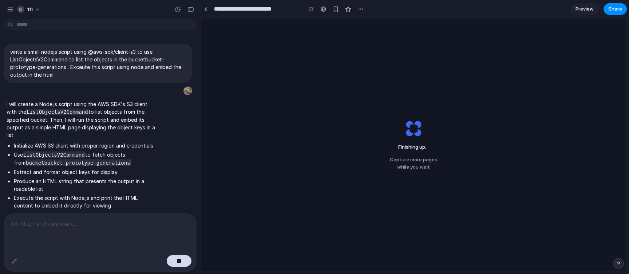 This screenshot has width=629, height=274. Describe the element at coordinates (30, 9) in the screenshot. I see `span: 111` at that location.